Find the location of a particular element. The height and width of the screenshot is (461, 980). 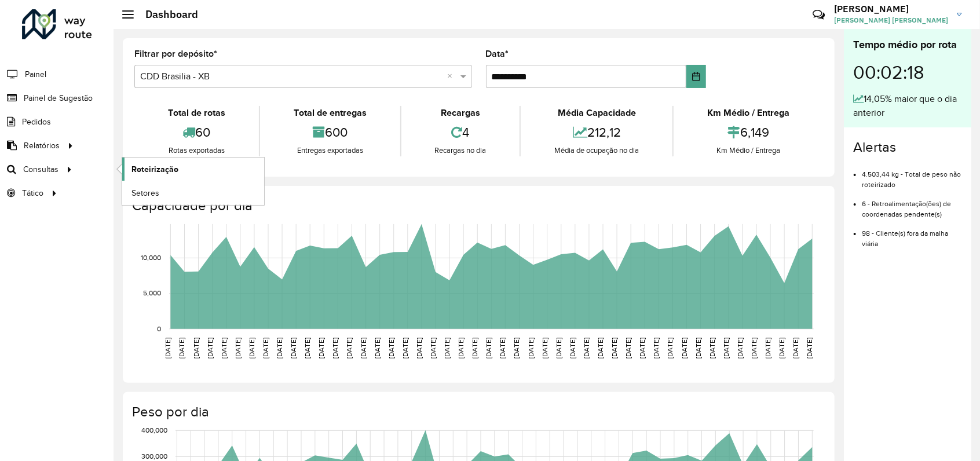

h4: Alertas is located at coordinates (908, 147).